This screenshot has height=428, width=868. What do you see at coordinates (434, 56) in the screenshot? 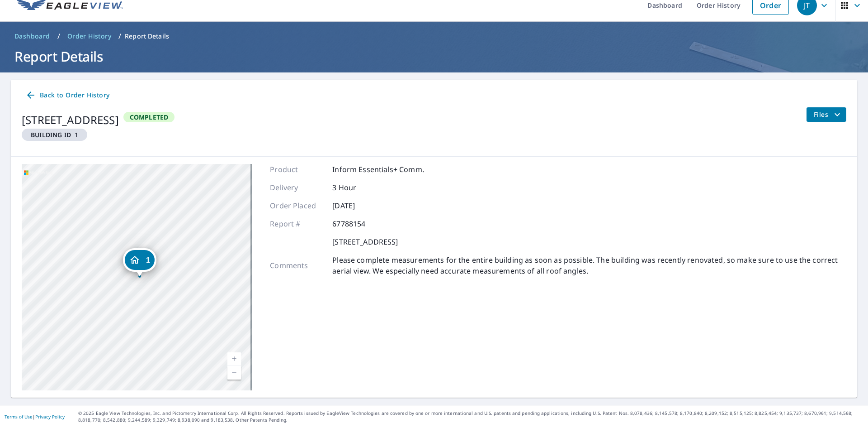
I see `h1: Report Details` at bounding box center [434, 56].